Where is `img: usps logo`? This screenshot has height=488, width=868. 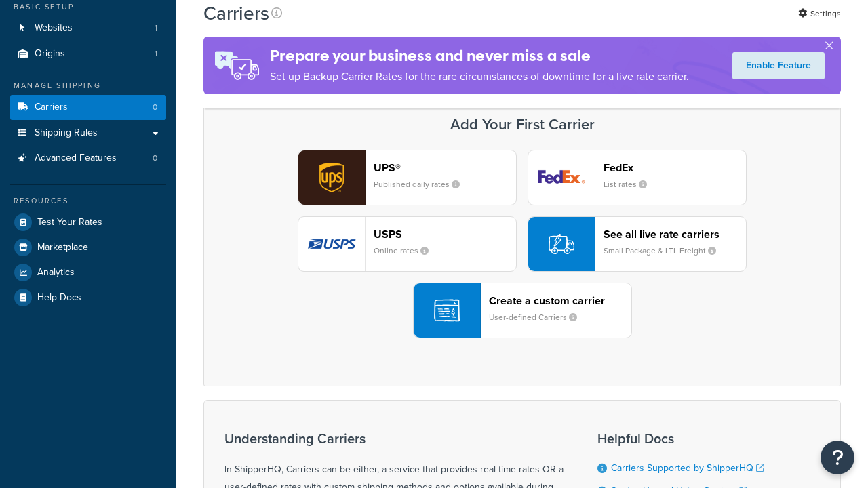 img: usps logo is located at coordinates (332, 244).